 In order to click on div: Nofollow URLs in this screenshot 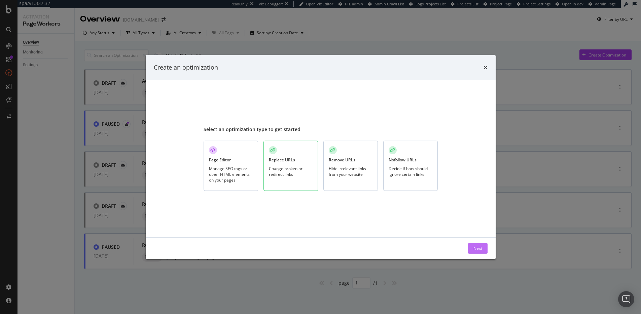, I will do `click(402, 160)`.